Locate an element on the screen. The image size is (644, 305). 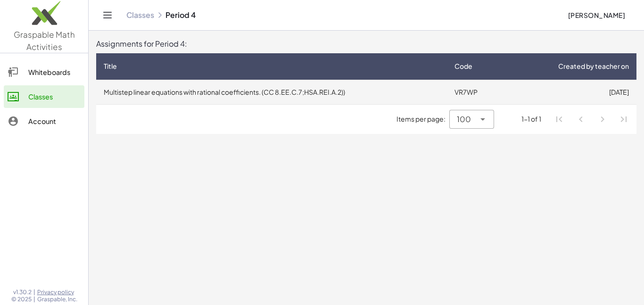
div: Assignments for Period 4: is located at coordinates (367, 44).